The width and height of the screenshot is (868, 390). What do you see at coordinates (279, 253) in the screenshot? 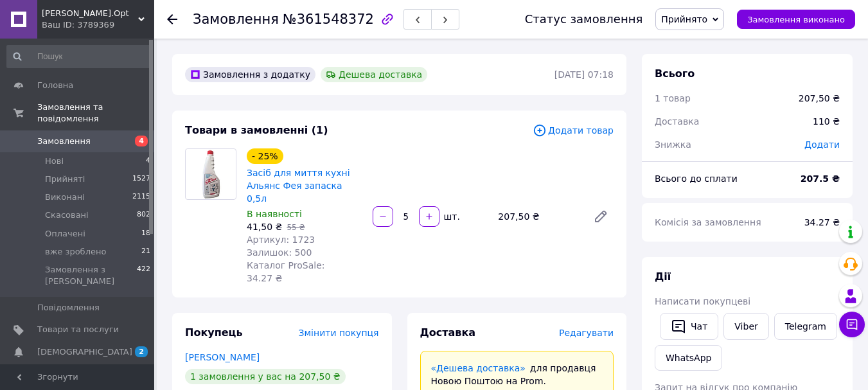
I see `span: Залишок: 500` at bounding box center [279, 253].